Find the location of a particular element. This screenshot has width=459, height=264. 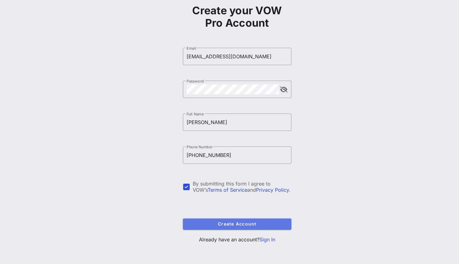

div: By submitting this form I agree to VOW’s and . is located at coordinates (242, 186).